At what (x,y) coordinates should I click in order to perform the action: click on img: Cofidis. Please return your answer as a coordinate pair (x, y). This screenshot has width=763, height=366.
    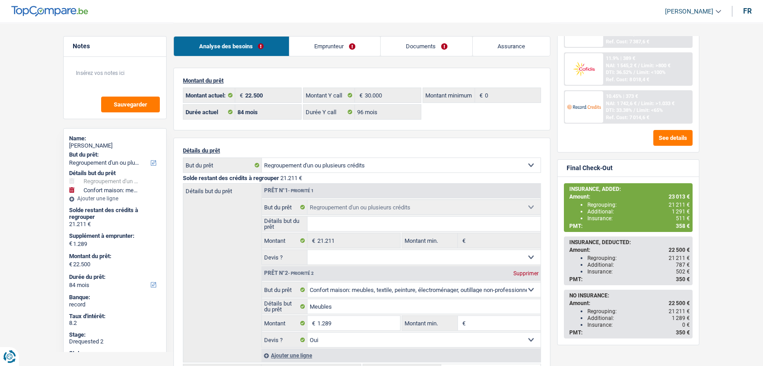
    Looking at the image, I should click on (584, 69).